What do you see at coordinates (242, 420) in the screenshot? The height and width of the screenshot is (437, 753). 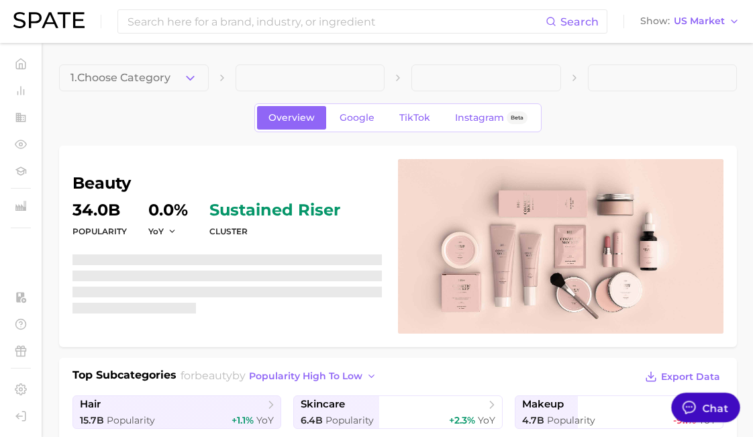 I see `span: +1.1%` at bounding box center [242, 420].